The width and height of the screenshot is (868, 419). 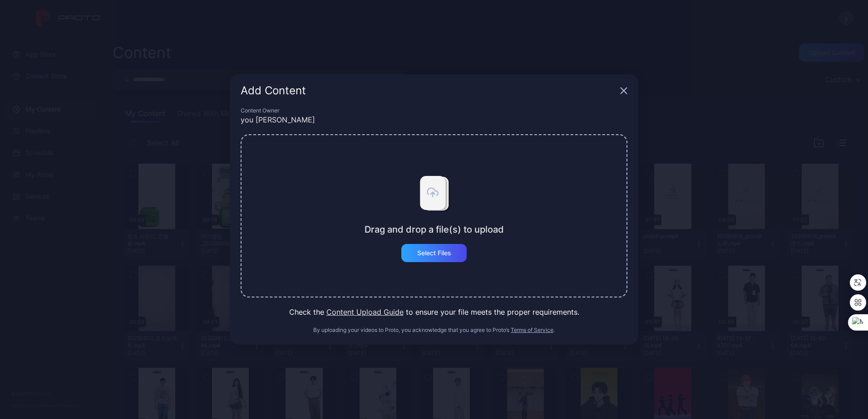 What do you see at coordinates (365, 312) in the screenshot?
I see `button: Content Upload Guide` at bounding box center [365, 312].